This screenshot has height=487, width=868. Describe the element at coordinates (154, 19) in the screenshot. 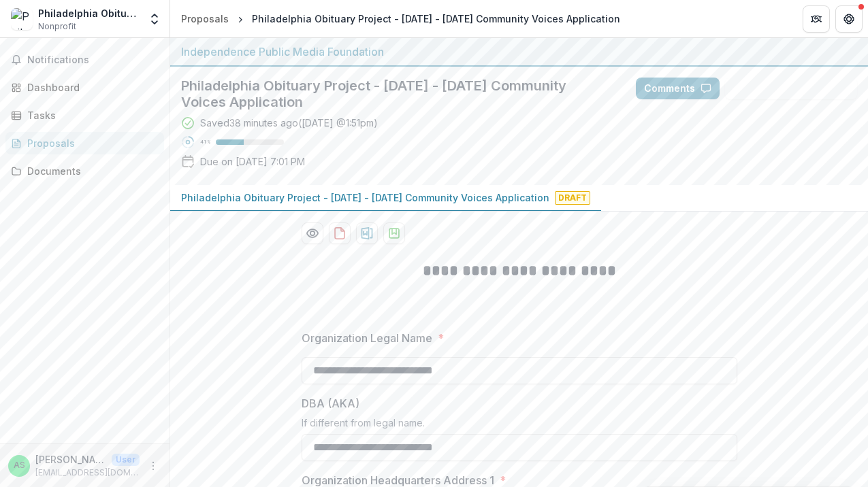

I see `button: Open entity switcher` at that location.